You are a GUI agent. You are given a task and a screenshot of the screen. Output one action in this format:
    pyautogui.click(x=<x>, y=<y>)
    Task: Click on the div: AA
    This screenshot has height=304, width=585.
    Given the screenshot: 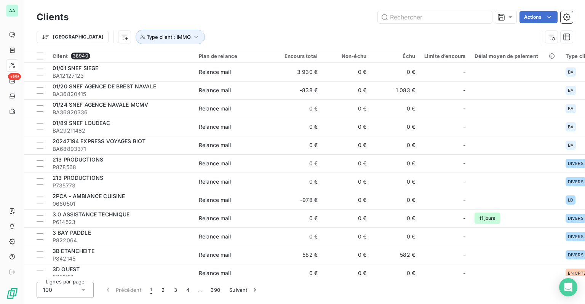 What is the action you would take?
    pyautogui.click(x=12, y=11)
    